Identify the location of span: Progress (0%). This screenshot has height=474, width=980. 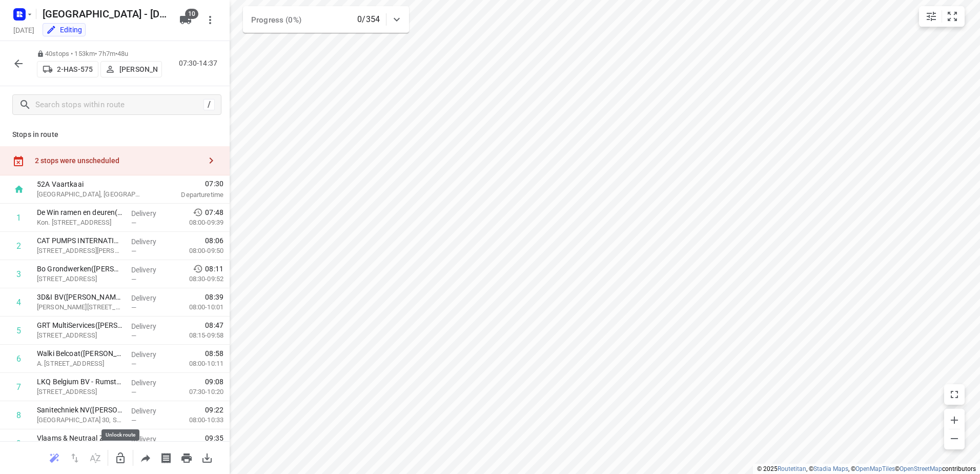
(276, 20).